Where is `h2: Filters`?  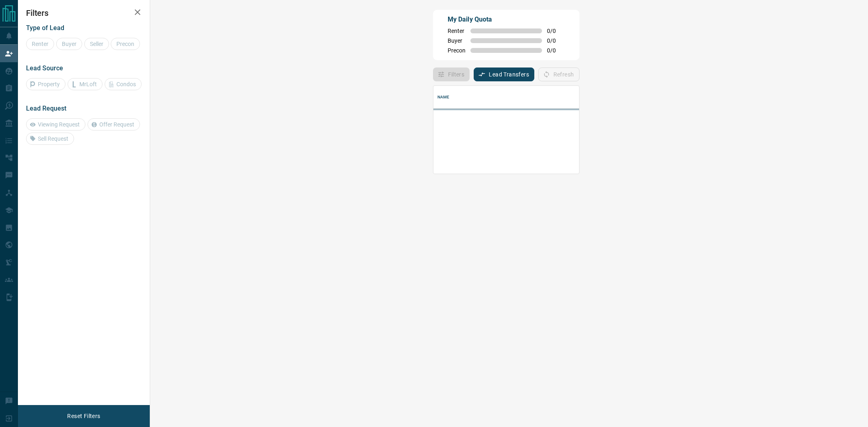
h2: Filters is located at coordinates (84, 13).